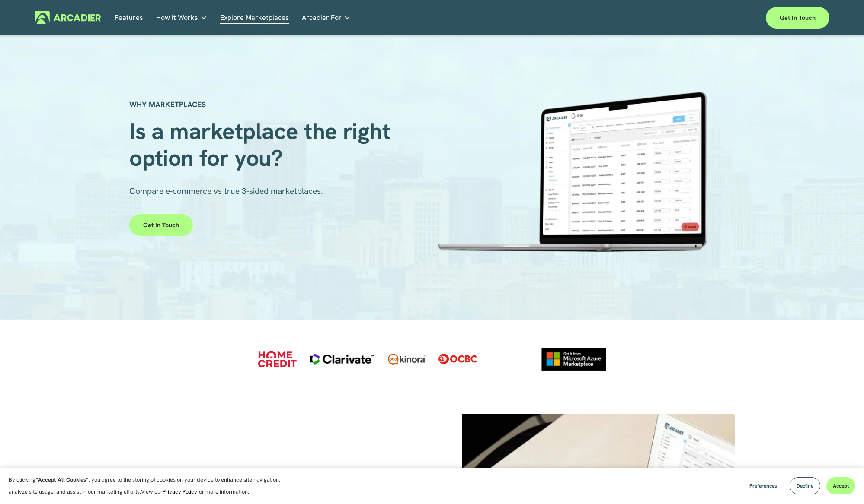  Describe the element at coordinates (177, 18) in the screenshot. I see `span: How It Works` at that location.